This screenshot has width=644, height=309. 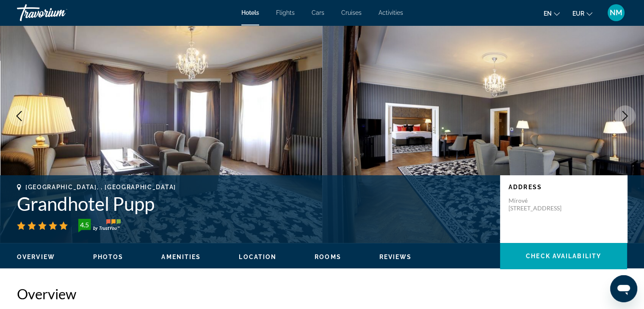 What do you see at coordinates (578, 14) in the screenshot?
I see `span: EUR` at bounding box center [578, 14].